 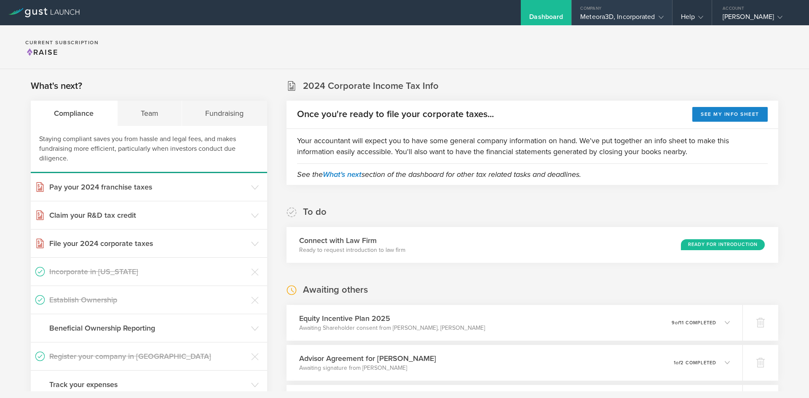 I want to click on div: Team, so click(x=150, y=113).